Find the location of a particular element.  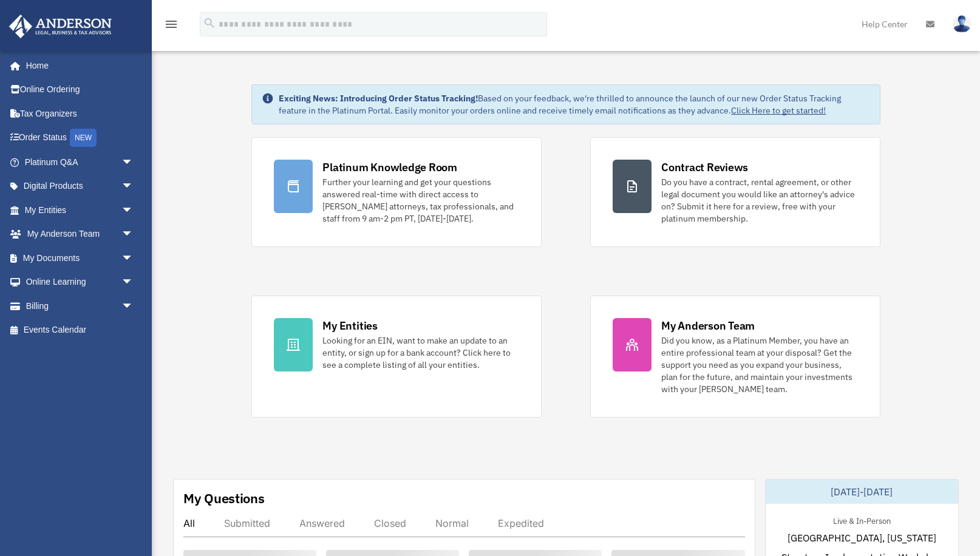

div: My Entities is located at coordinates (350, 325).